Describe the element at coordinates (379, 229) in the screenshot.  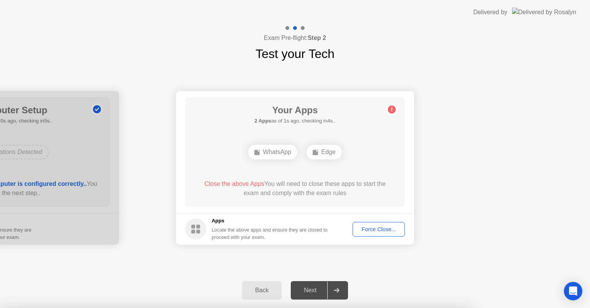
I see `div: Force Close...` at that location.